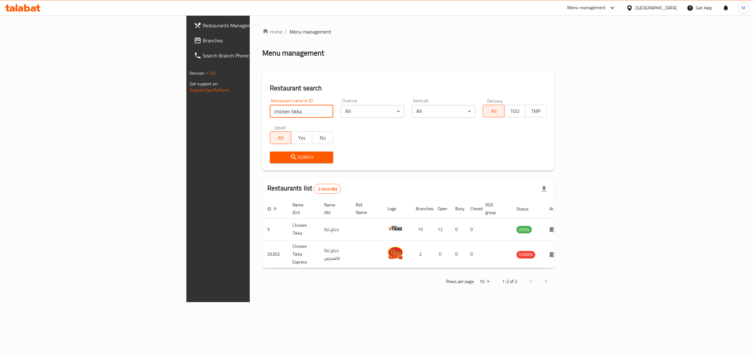  What do you see at coordinates (302, 157) in the screenshot?
I see `button: Search` at bounding box center [302, 157].